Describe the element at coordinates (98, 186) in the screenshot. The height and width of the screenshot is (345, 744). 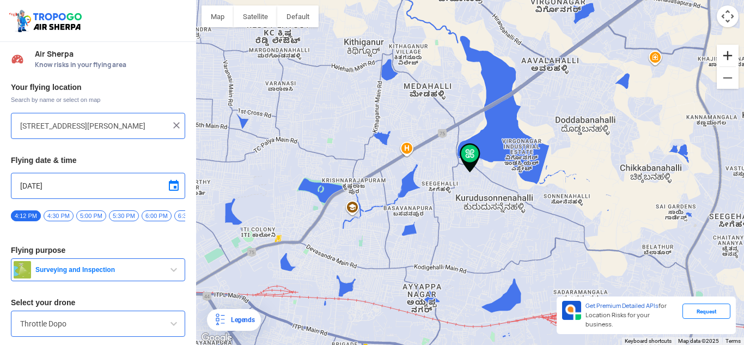
I see `input: Select Date` at that location.